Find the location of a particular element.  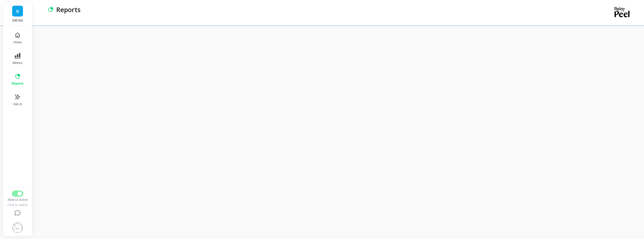

div: New UI Active is located at coordinates (17, 200).